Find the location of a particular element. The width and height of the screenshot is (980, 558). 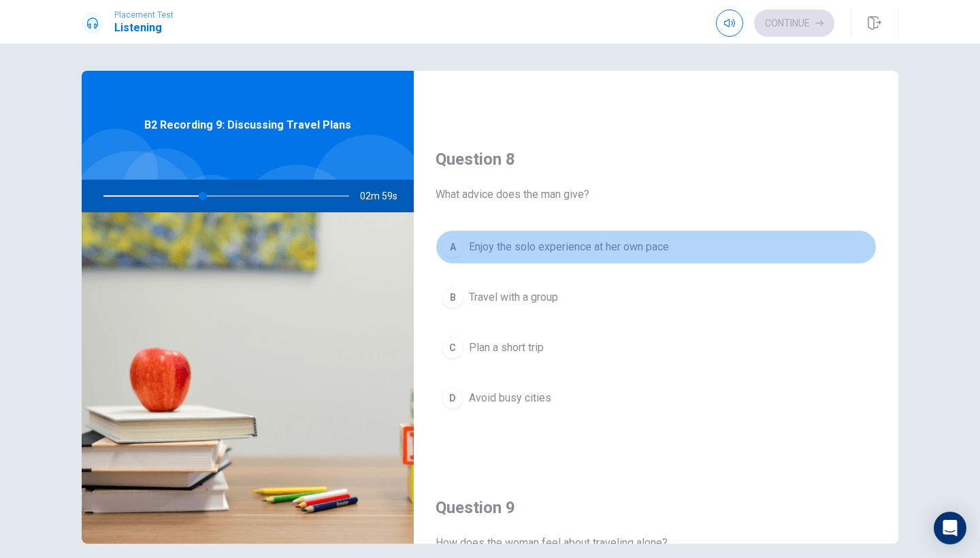

div: B is located at coordinates (453, 298).